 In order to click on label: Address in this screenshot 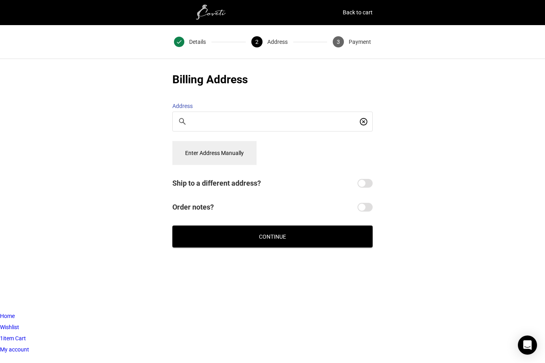, I will do `click(272, 106)`.